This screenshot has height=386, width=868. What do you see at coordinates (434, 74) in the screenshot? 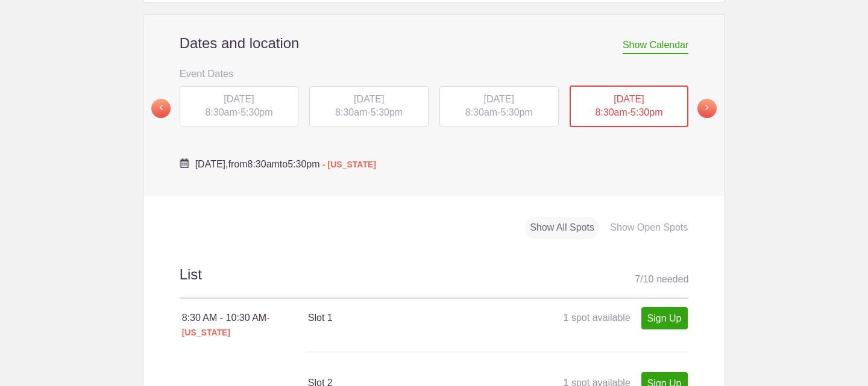
I see `h3: Event Dates` at bounding box center [434, 74].